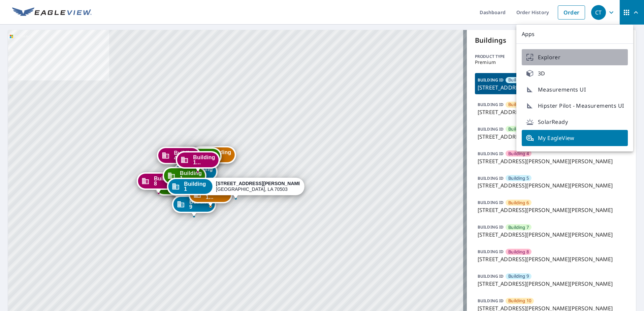  I want to click on div: Dropped pin, building Building 12, Commercial property, 1200 Robley Dr Lafayette, LA 70503, so click(198, 162).